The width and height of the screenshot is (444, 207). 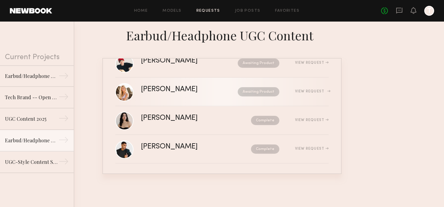 What do you see at coordinates (208, 11) in the screenshot?
I see `a: Requests` at bounding box center [208, 11].